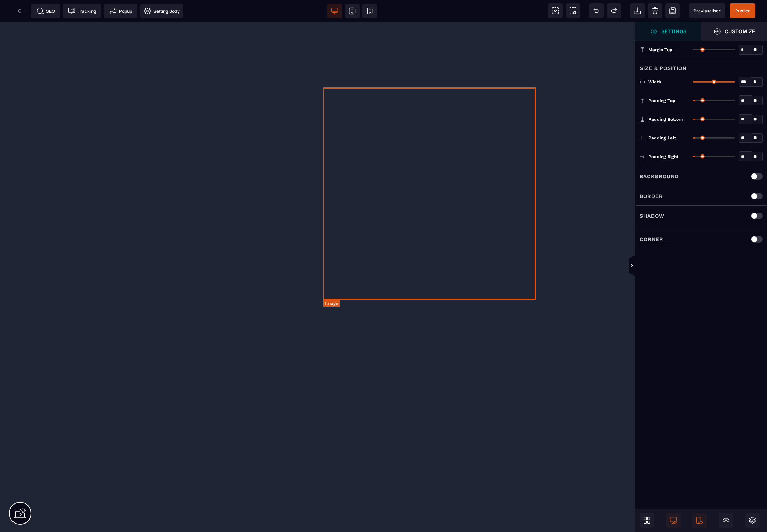  Describe the element at coordinates (162, 11) in the screenshot. I see `span: Setting Body` at that location.